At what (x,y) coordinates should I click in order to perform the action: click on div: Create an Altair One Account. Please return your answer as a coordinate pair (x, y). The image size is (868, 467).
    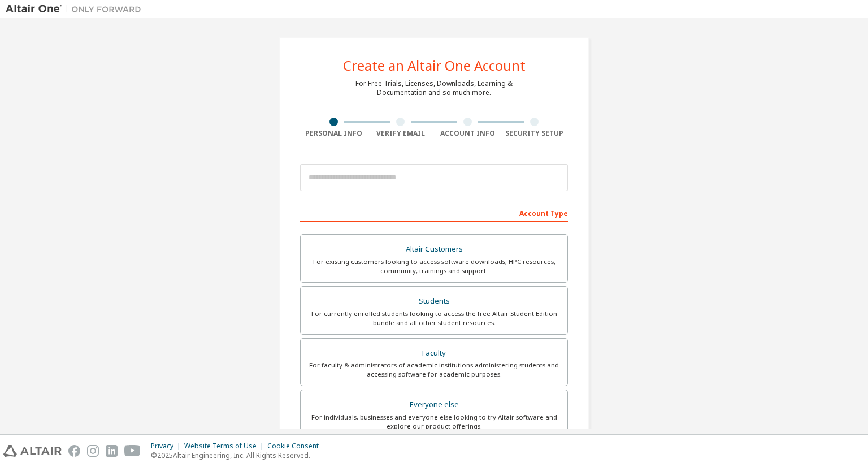
    Looking at the image, I should click on (434, 66).